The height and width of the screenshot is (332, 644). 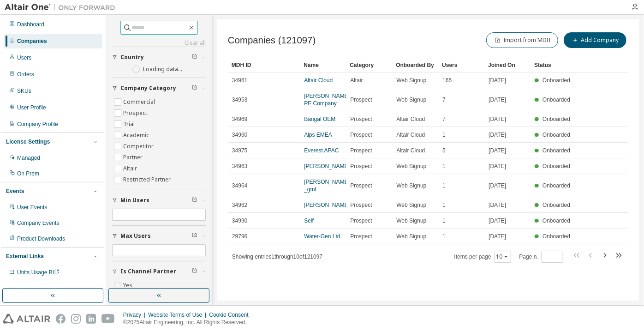 I want to click on a: Self, so click(x=308, y=221).